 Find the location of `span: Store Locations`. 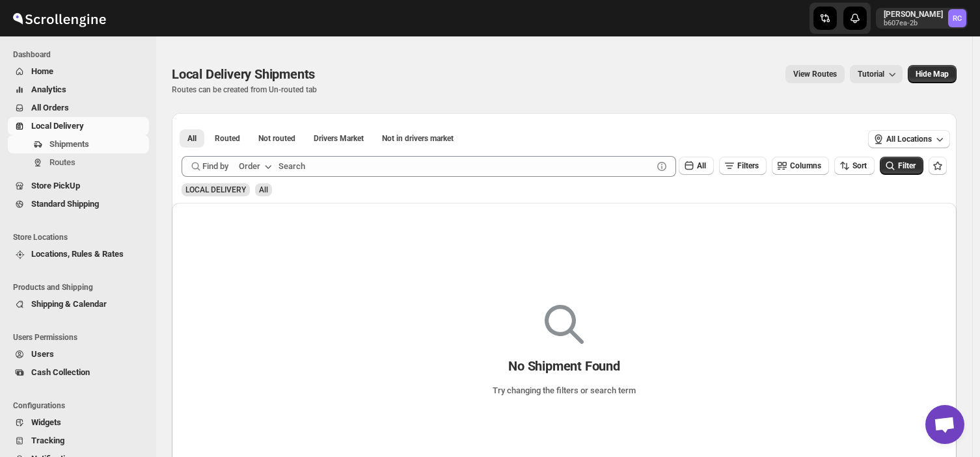

span: Store Locations is located at coordinates (81, 238).